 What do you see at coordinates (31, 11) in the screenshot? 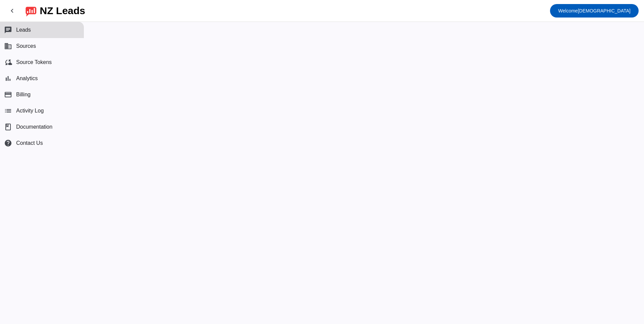
I see `img: logo` at bounding box center [31, 11].